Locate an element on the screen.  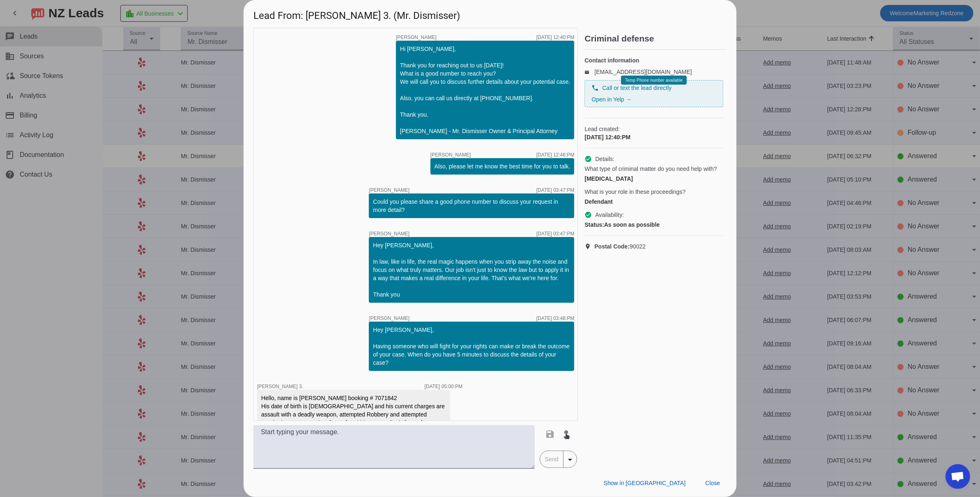
div: Also, please let me know the best time for you to talk.​ is located at coordinates (503, 167).